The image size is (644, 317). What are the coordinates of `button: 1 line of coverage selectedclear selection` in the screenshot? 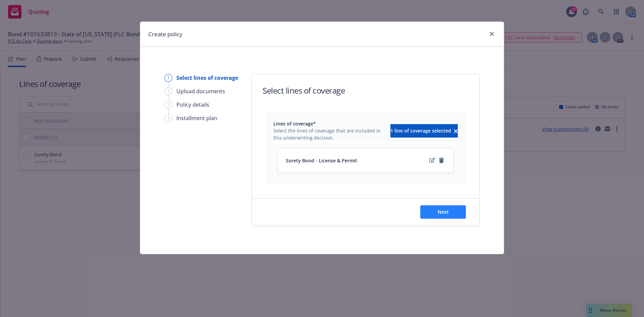 It's located at (424, 131).